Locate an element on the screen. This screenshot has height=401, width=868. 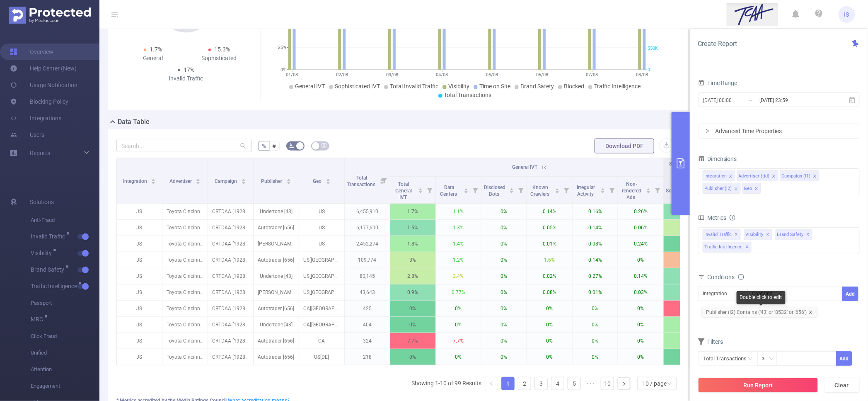
img: Protected Media is located at coordinates (50, 15).